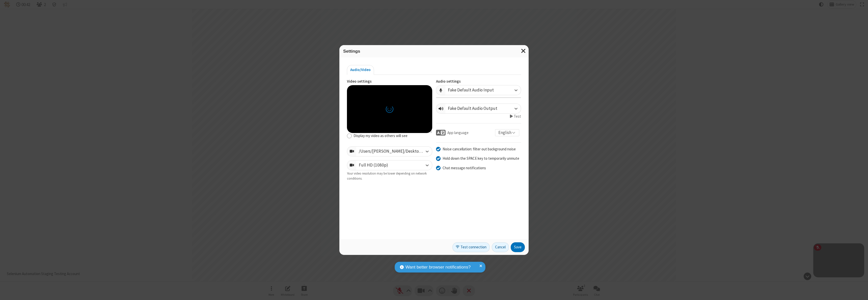 This screenshot has height=300, width=868. Describe the element at coordinates (475, 90) in the screenshot. I see `div: Fake Default Audio Input` at that location.